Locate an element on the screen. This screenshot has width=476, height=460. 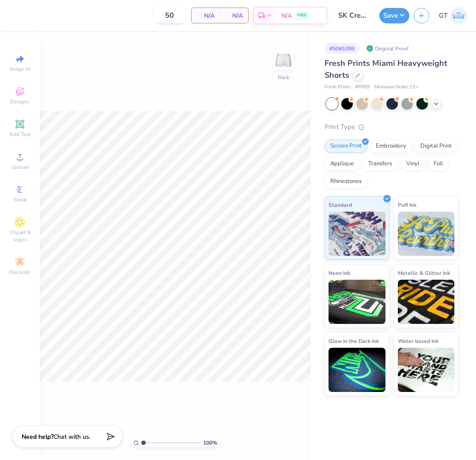
span: Metallic & Glitter Ink is located at coordinates (425, 273).